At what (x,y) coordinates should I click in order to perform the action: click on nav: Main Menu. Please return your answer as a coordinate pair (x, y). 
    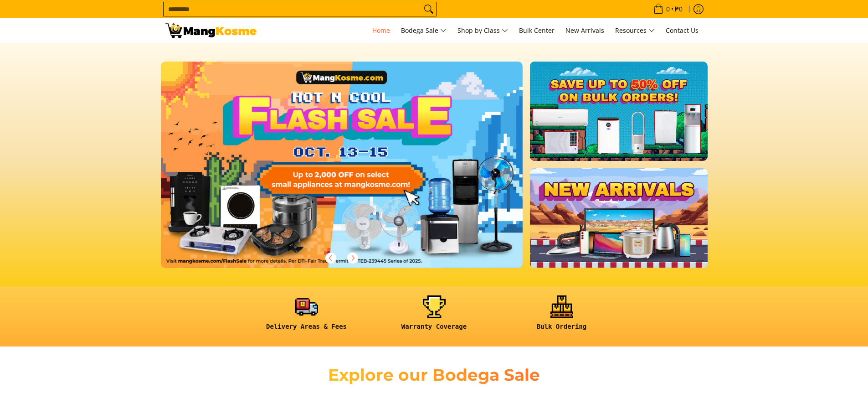
    Looking at the image, I should click on (484, 30).